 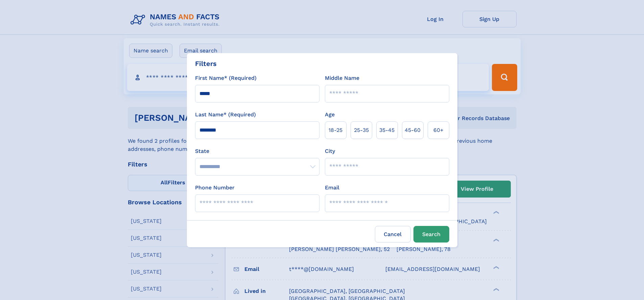 What do you see at coordinates (330, 115) in the screenshot?
I see `label: Age` at bounding box center [330, 115].